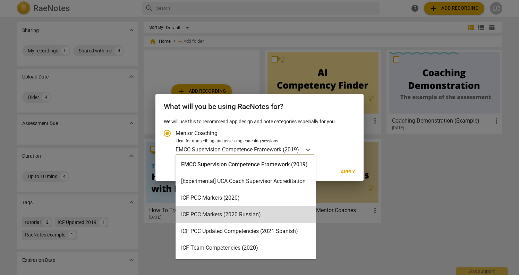 The height and width of the screenshot is (275, 519). I want to click on div: ICF PCC Markers (2020 Russian), so click(246, 215).